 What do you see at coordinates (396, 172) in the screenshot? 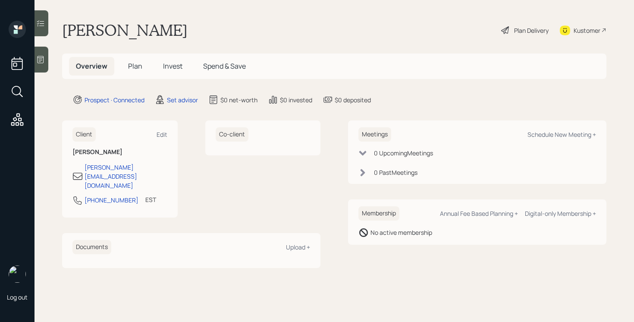
I see `div: 0 Past Meeting s` at bounding box center [396, 172].